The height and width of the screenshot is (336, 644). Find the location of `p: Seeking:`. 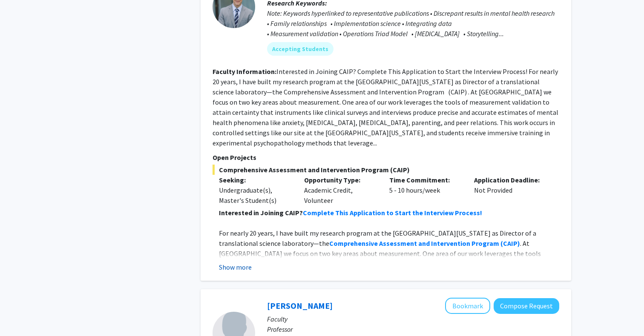

p: Seeking: is located at coordinates (255, 180).